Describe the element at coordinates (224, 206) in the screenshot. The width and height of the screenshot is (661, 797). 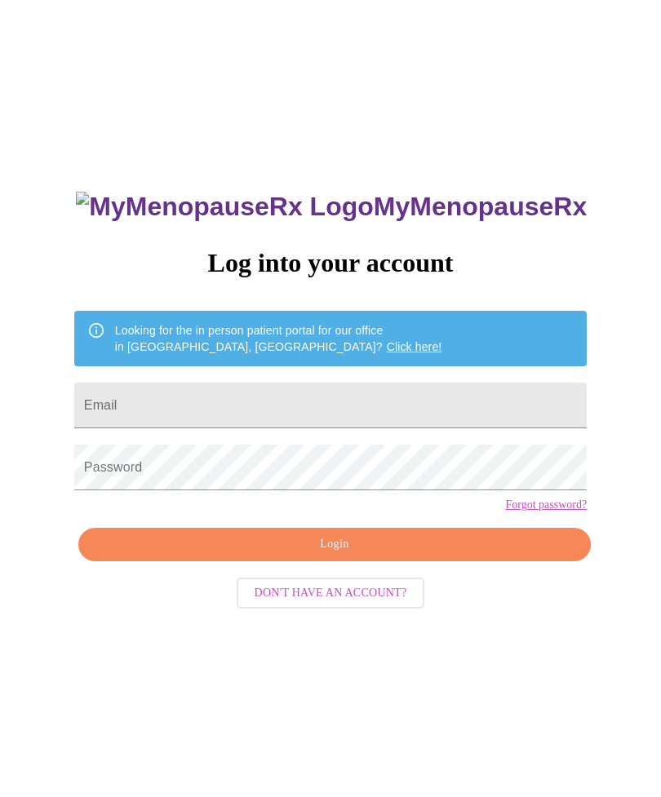
I see `img: MyMenopauseRx Logo` at that location.